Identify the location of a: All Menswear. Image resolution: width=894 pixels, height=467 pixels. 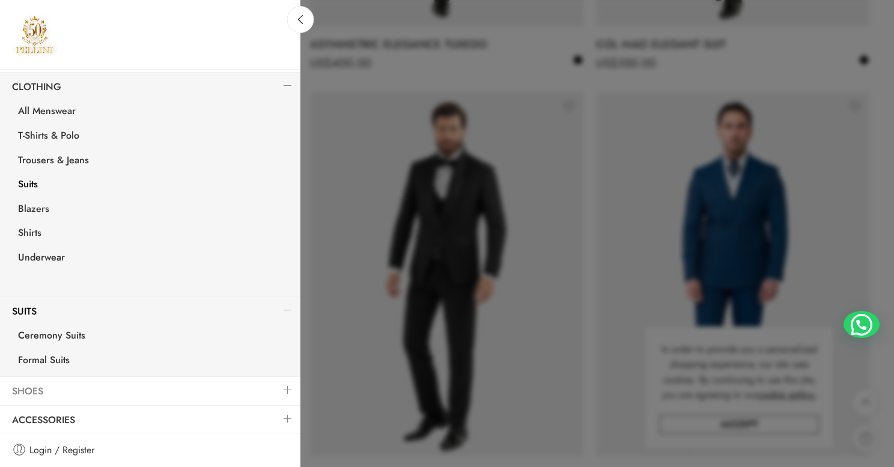
(153, 112).